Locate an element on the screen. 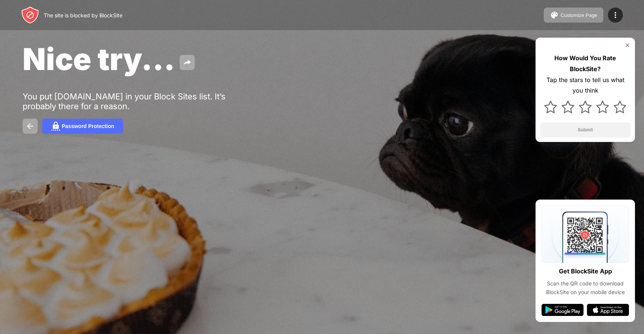 The image size is (644, 334). button: Password Protection is located at coordinates (83, 126).